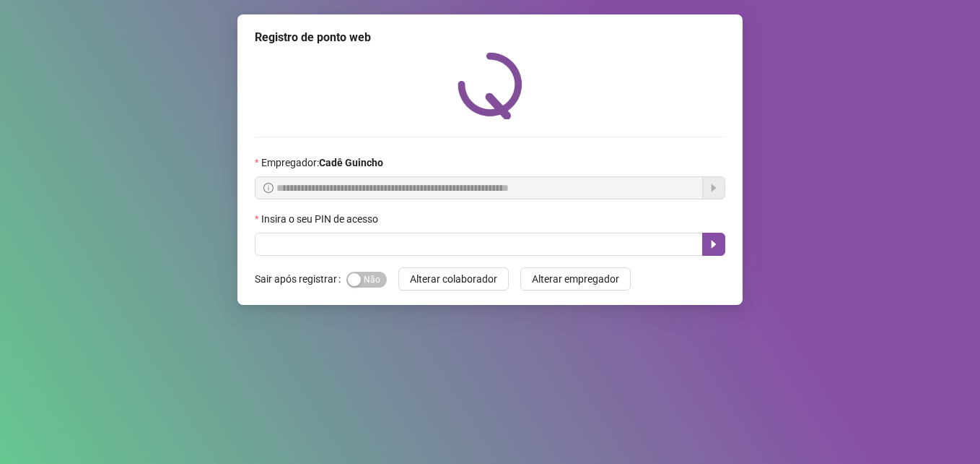 Image resolution: width=980 pixels, height=464 pixels. What do you see at coordinates (268, 188) in the screenshot?
I see `span: info-circle` at bounding box center [268, 188].